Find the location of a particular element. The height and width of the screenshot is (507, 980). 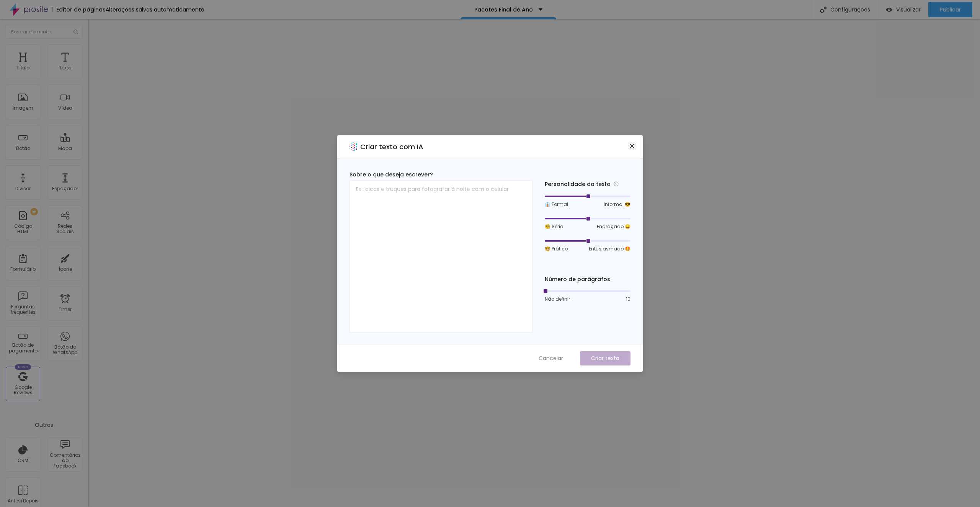

button: Close is located at coordinates (632, 146).